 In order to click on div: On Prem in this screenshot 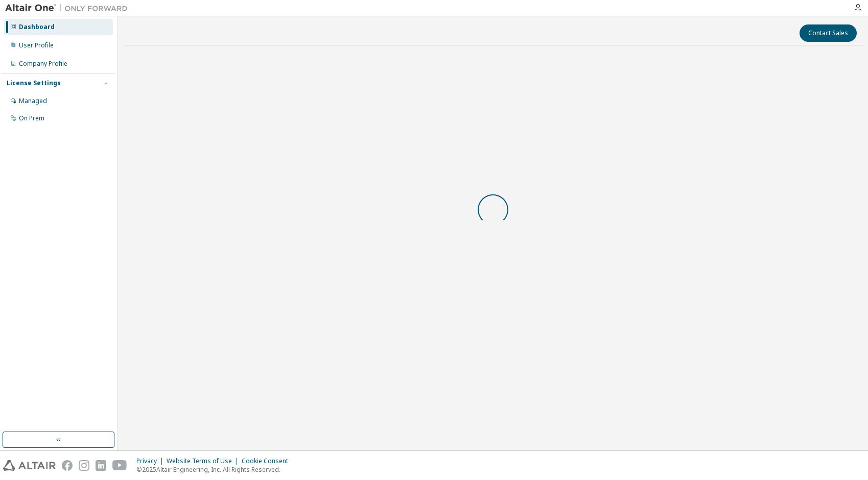, I will do `click(31, 118)`.